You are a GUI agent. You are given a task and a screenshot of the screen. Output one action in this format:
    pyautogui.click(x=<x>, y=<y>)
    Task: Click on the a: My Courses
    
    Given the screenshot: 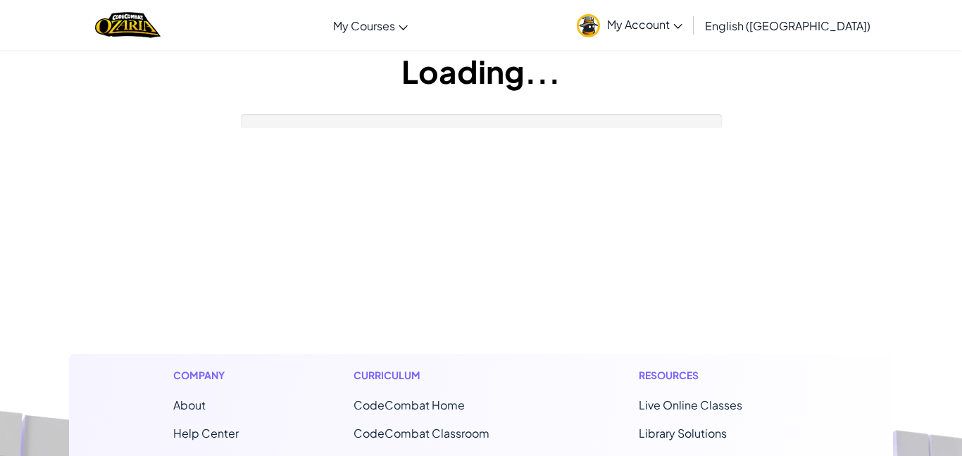 What is the action you would take?
    pyautogui.click(x=370, y=25)
    